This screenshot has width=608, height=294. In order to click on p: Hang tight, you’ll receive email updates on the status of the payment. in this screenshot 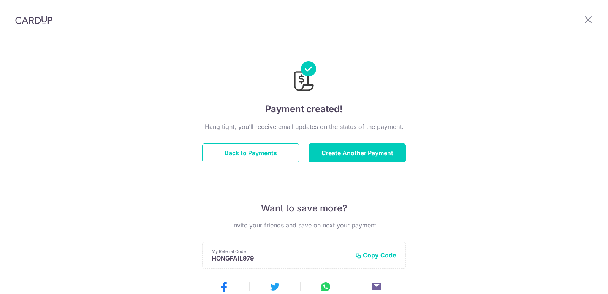, I will do `click(304, 127)`.